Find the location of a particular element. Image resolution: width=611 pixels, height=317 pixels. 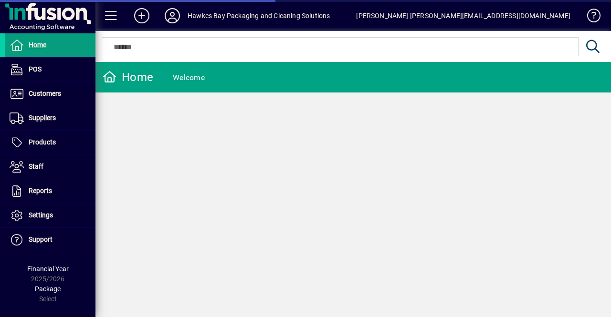

div: Hawkes Bay Packaging and Cleaning Solutions is located at coordinates (259, 16).